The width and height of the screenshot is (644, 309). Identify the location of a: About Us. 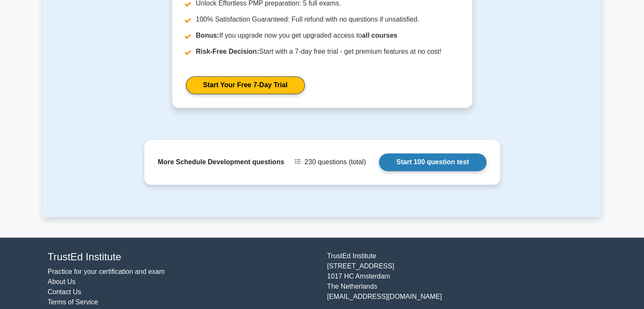
(62, 281).